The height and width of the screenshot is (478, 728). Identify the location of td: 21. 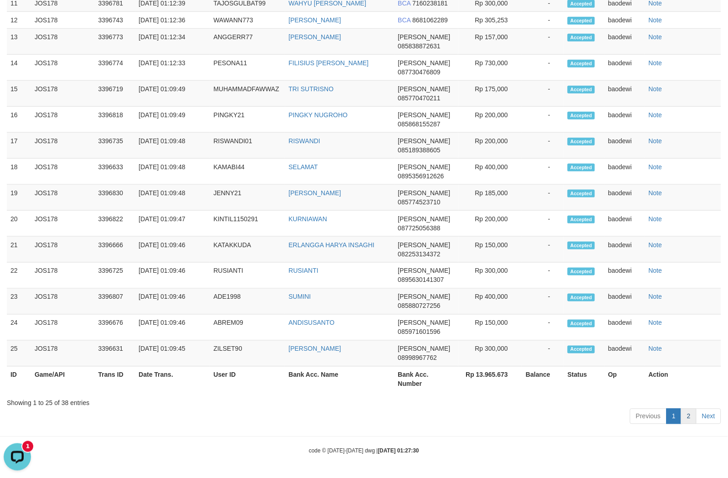
(19, 249).